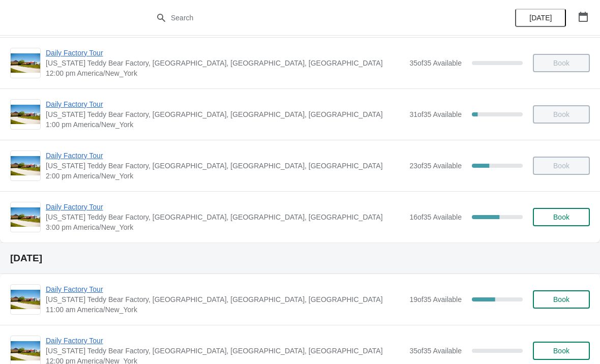  Describe the element at coordinates (25, 166) in the screenshot. I see `img: Daily Factory Tour | Vermont Teddy Bear Factory, Shelburne Road, Shelburne, VT, USA | 2:00 pm Ame...` at that location.